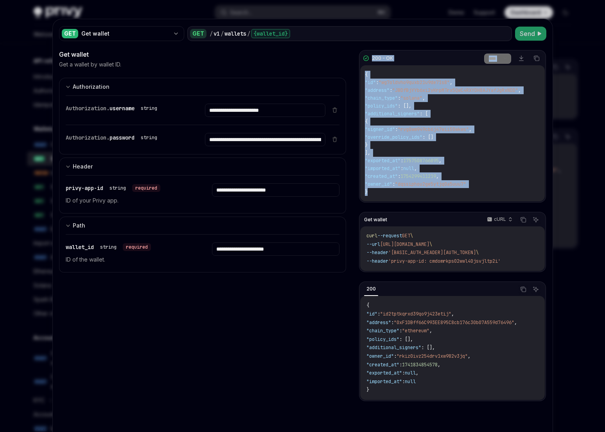 Image resolution: width=605 pixels, height=432 pixels. What do you see at coordinates (454, 323) in the screenshot?
I see `span: "0xF1DBff66C993EE895C8cb176c30b07A559d76496"` at bounding box center [454, 323].